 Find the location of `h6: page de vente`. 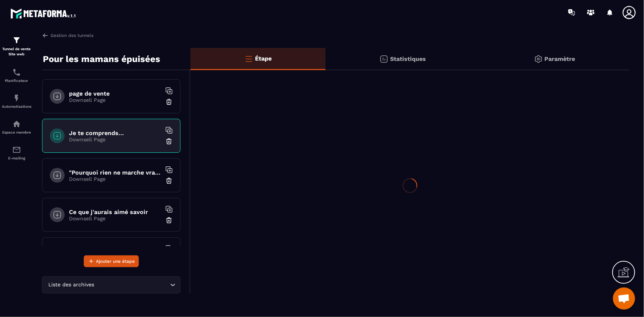

h6: page de vente is located at coordinates (115, 93).